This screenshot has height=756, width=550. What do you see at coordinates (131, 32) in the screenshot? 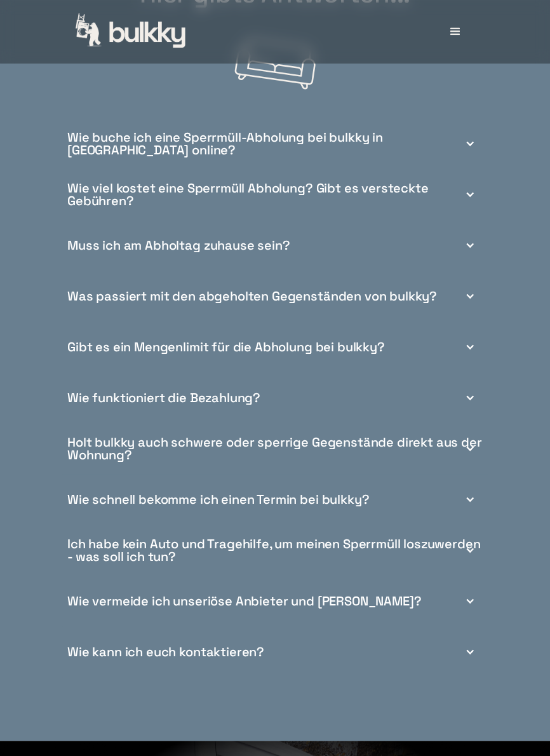
I see `a: home` at bounding box center [131, 32].